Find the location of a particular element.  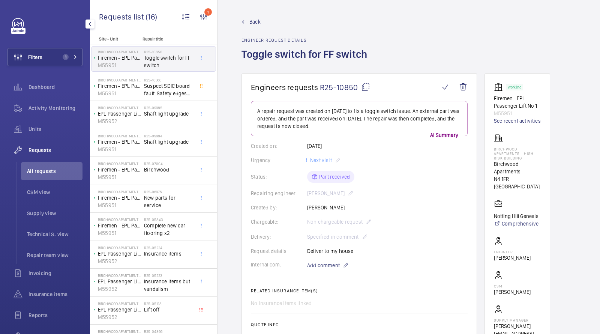

span: Supply view is located at coordinates (55, 213).